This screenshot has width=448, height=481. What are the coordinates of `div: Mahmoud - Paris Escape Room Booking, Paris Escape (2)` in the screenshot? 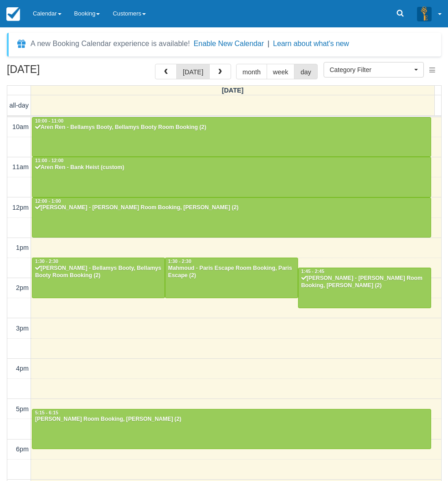 It's located at (232, 273).